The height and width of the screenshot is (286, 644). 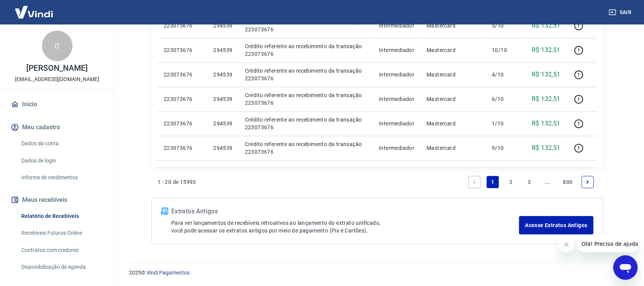 What do you see at coordinates (165, 211) in the screenshot?
I see `img: ícone` at bounding box center [165, 211].